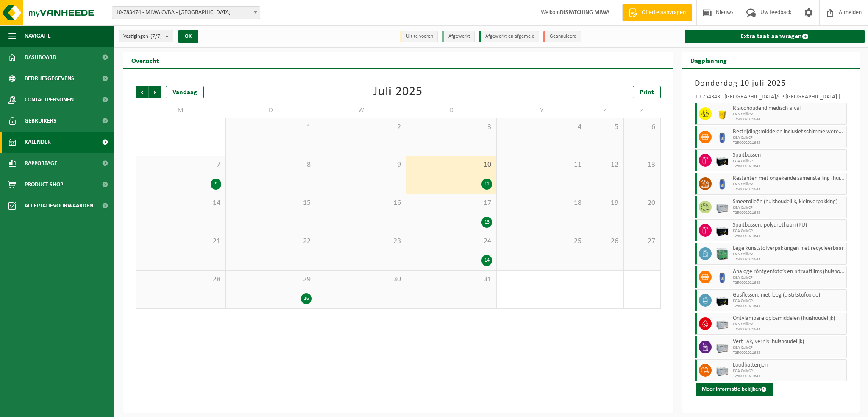 This screenshot has height=417, width=868. What do you see at coordinates (180, 279) in the screenshot?
I see `span: 28` at bounding box center [180, 279].